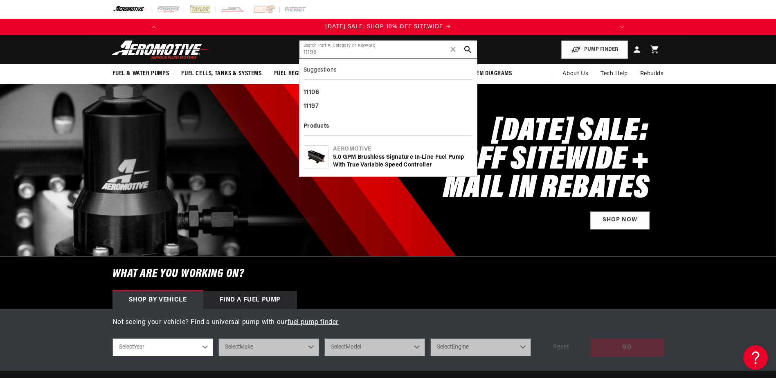 This screenshot has width=776, height=378. Describe the element at coordinates (250, 300) in the screenshot. I see `div: Find a Fuel Pump` at that location.